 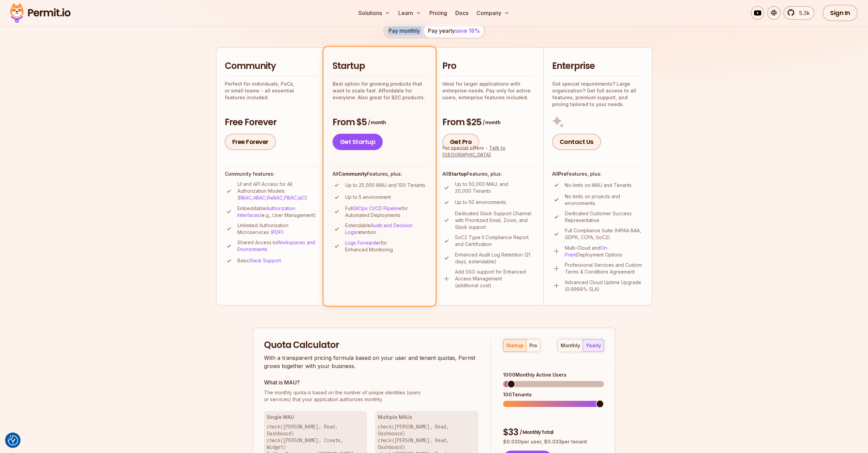 What do you see at coordinates (840, 13) in the screenshot?
I see `a: Sign In` at bounding box center [840, 13].